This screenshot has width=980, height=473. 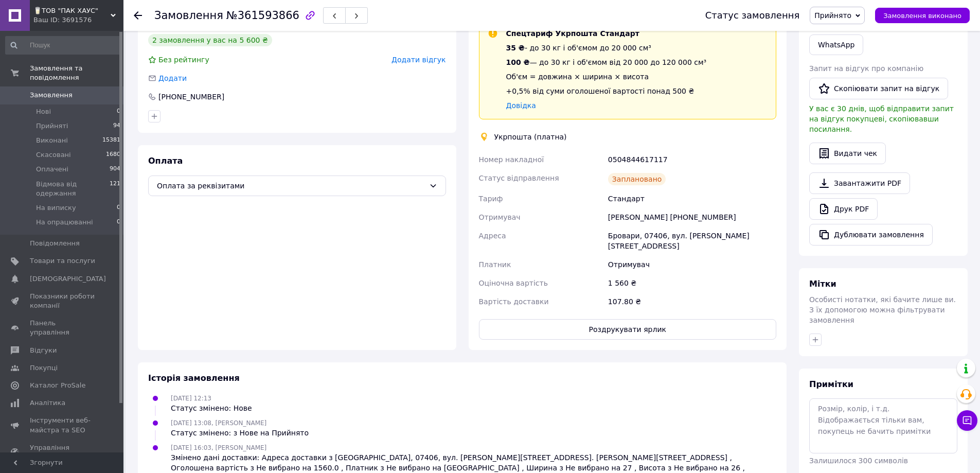 What do you see at coordinates (495, 265) in the screenshot?
I see `span: Платник` at bounding box center [495, 265].